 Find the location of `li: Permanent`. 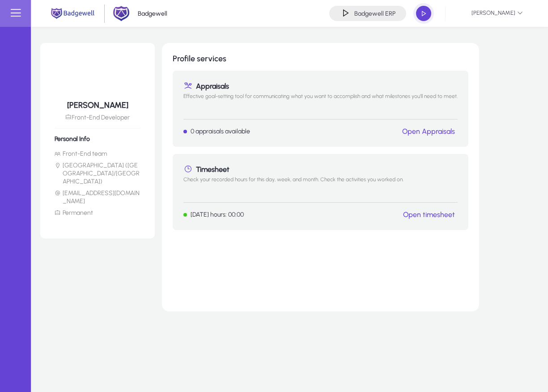

li: Permanent is located at coordinates (97, 212).